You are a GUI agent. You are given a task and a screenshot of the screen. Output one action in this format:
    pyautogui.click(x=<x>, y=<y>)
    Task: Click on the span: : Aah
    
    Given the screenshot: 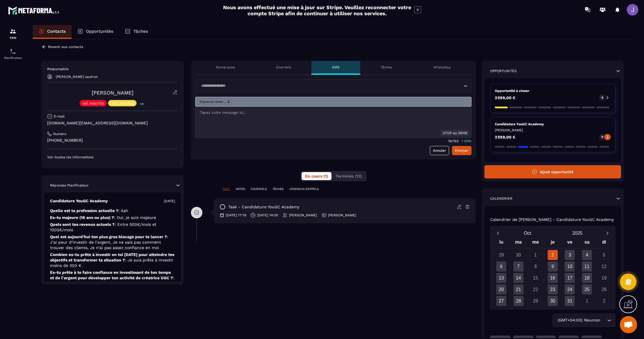 What is the action you would take?
    pyautogui.click(x=123, y=210)
    